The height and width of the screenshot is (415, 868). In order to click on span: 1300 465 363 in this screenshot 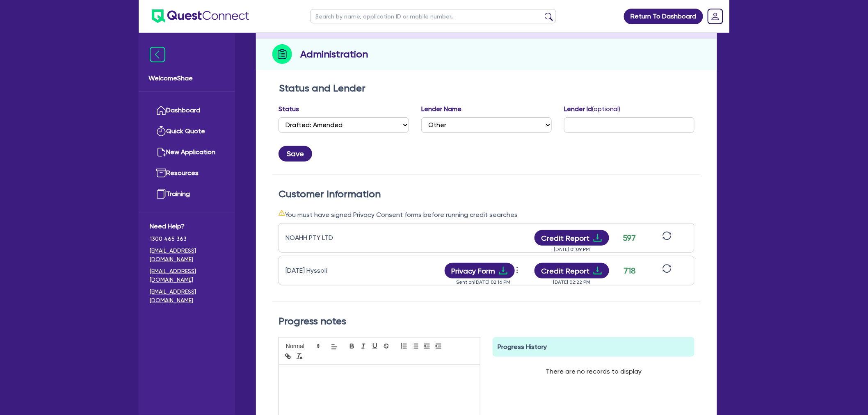, I will do `click(187, 239)`.